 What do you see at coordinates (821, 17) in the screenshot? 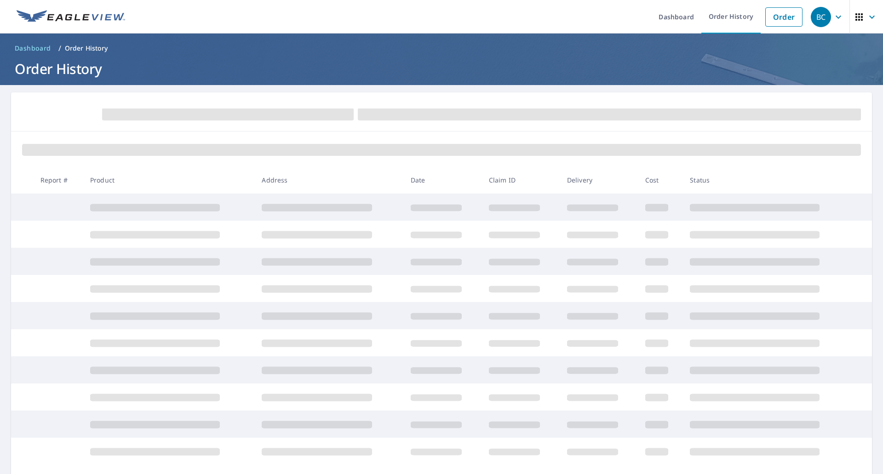
I see `div: BC` at bounding box center [821, 17].